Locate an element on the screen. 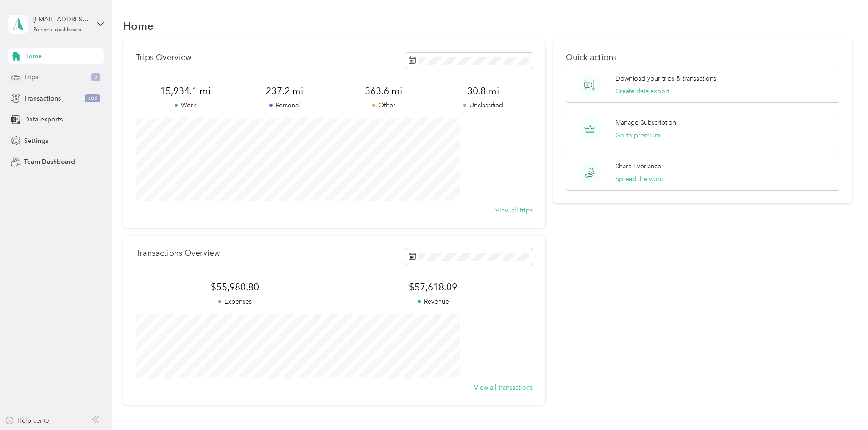  p: Manage Subscription is located at coordinates (646, 122).